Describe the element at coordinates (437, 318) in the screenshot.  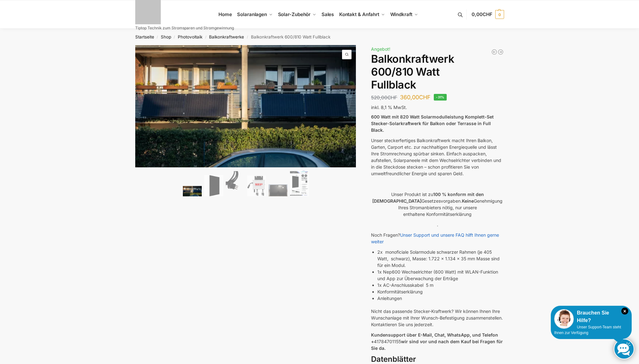
I see `p: Nicht das passende Stecker-Kraftwerk? Wir können Ihnen Ihre Wunschanlage mit Ihrer Wunsch-Befesti...` at that location.